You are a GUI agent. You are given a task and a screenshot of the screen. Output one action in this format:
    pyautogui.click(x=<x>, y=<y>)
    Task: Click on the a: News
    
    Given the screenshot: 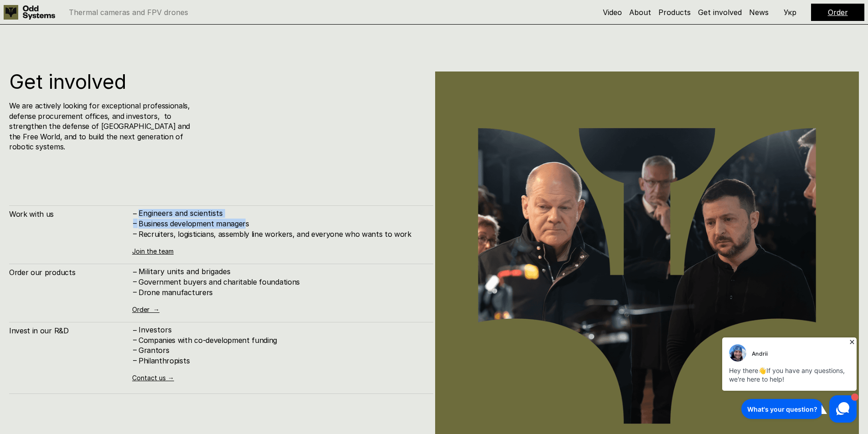 What is the action you would take?
    pyautogui.click(x=759, y=12)
    